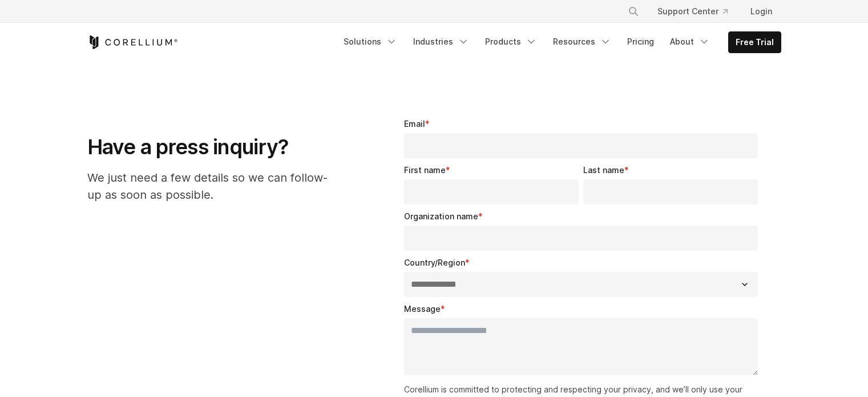 The height and width of the screenshot is (397, 868). I want to click on a: Corellium Home, so click(132, 42).